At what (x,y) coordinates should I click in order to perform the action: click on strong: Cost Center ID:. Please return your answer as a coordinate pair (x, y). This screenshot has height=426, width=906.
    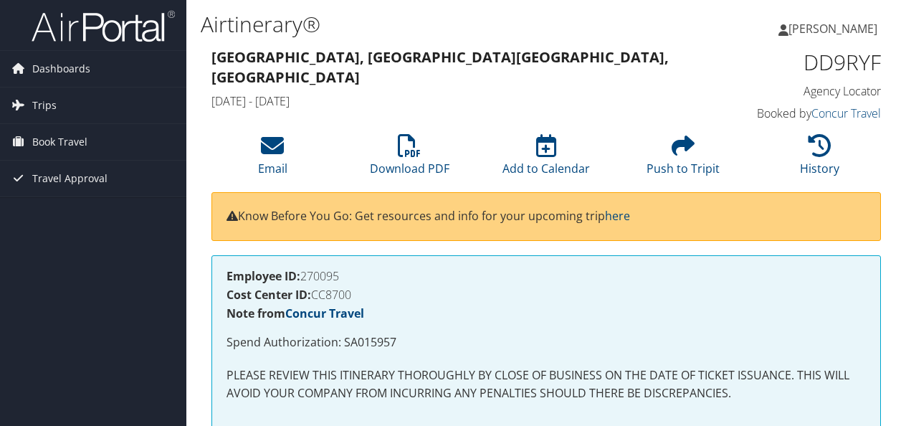
    Looking at the image, I should click on (269, 294).